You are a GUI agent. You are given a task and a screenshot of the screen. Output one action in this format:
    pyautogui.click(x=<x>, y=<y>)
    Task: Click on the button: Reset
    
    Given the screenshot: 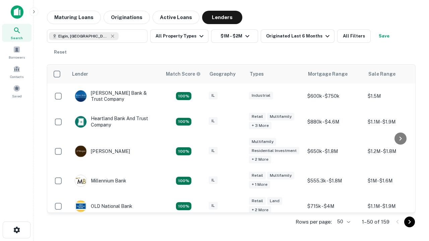 What is the action you would take?
    pyautogui.click(x=60, y=52)
    